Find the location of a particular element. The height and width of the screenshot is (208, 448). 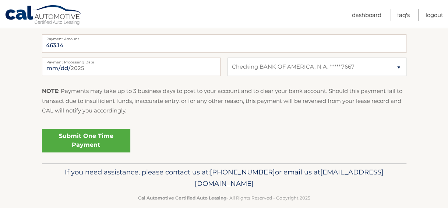

p: If you need assistance, please contact us at: or email us at is located at coordinates (224, 178).